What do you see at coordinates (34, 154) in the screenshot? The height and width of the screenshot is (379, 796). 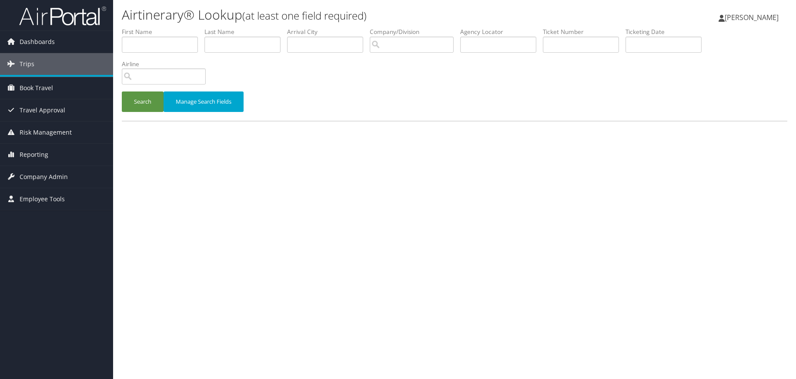 I see `span: Reporting` at bounding box center [34, 154].